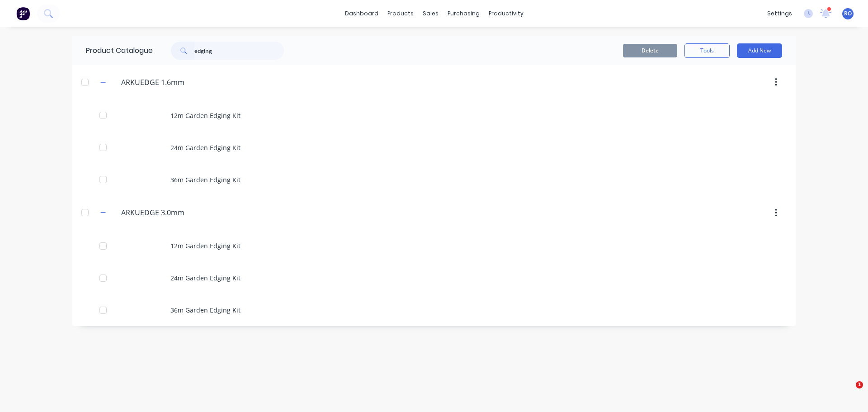 The image size is (868, 412). What do you see at coordinates (707, 50) in the screenshot?
I see `button: Tools` at bounding box center [707, 50].